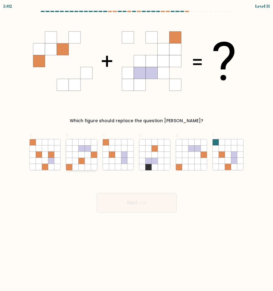 This screenshot has height=291, width=273. Describe the element at coordinates (137, 203) in the screenshot. I see `button: Next` at that location.